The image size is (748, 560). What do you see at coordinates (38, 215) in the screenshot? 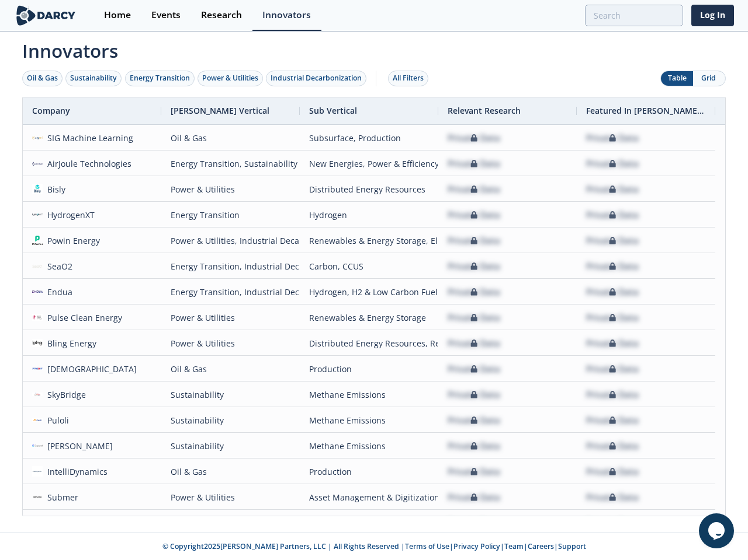
I see `img: b12a5cbc-c4e5-4c0d-9a12-6529d5f58ccf` at bounding box center [38, 215].